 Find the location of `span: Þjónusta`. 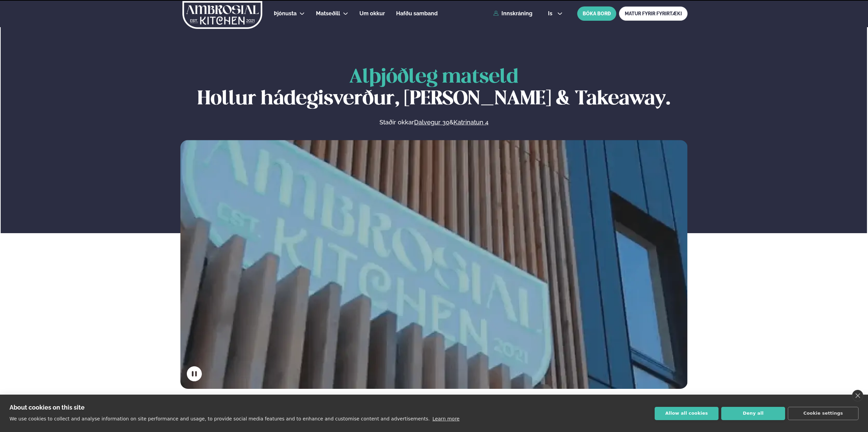

span: Þjónusta is located at coordinates (285, 13).